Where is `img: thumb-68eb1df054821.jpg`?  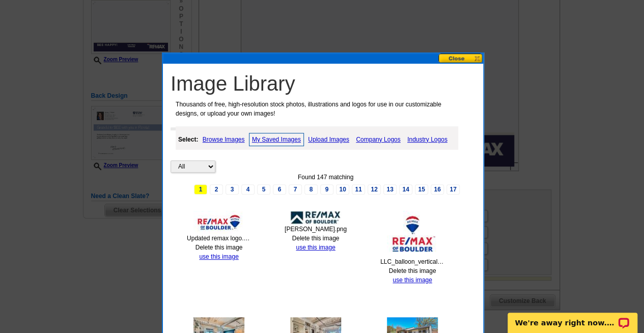 img: thumb-68eb1df054821.jpg is located at coordinates (219, 222).